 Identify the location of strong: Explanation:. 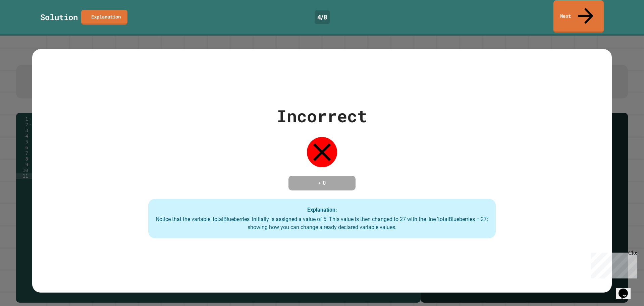
(322, 210).